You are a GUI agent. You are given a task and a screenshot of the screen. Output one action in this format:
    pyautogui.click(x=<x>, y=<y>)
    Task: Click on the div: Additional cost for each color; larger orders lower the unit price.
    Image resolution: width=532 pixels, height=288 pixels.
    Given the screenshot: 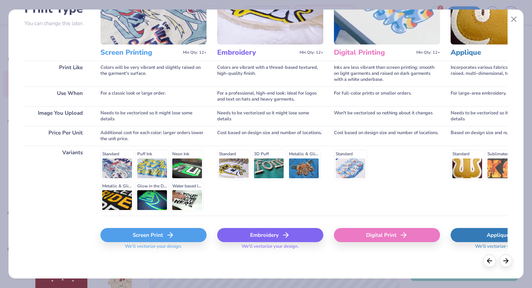 What is the action you would take?
    pyautogui.click(x=153, y=136)
    